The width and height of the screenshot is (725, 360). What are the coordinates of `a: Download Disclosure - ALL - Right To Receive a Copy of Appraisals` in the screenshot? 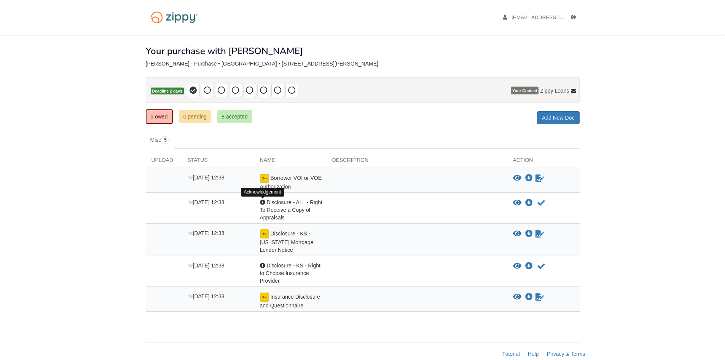 It's located at (529, 203).